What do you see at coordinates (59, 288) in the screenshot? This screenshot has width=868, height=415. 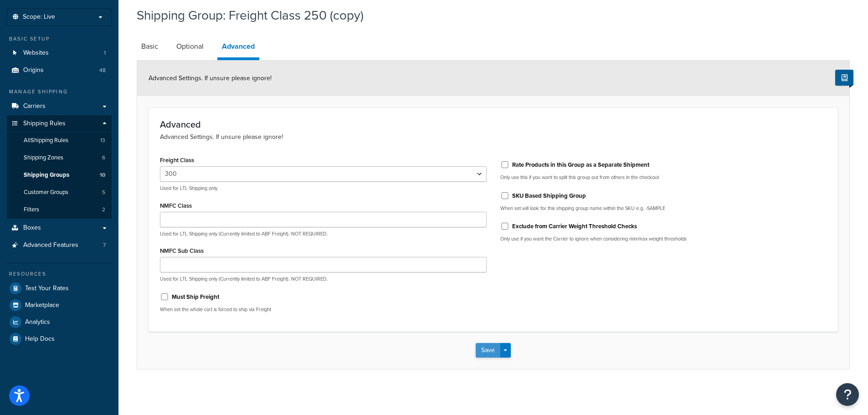 I see `a: Test Your Rates` at bounding box center [59, 288].